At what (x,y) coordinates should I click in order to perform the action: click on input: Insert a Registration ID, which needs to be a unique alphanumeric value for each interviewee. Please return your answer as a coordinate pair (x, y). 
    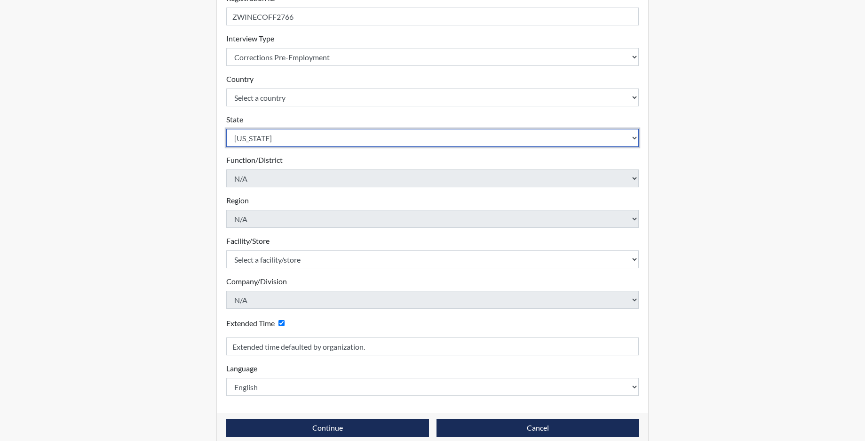
    Looking at the image, I should click on (433, 16).